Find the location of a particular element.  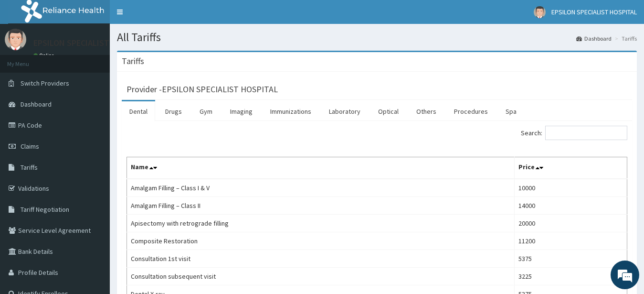

span: Dashboard is located at coordinates (36, 104).